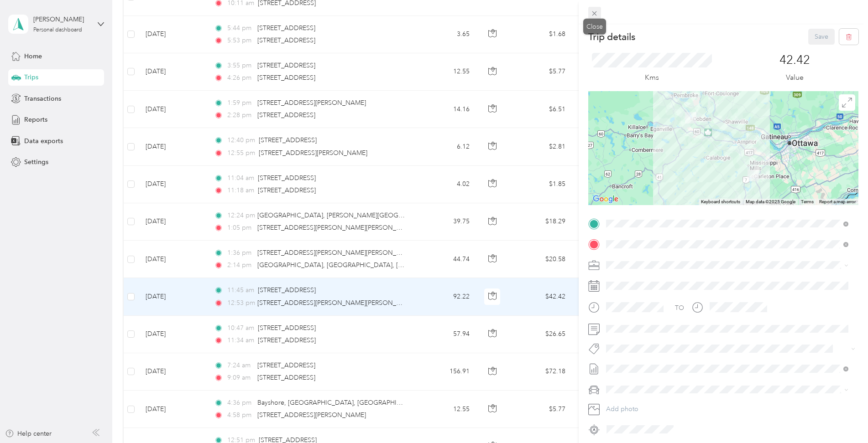  What do you see at coordinates (594, 27) in the screenshot?
I see `div: Close` at bounding box center [594, 27].